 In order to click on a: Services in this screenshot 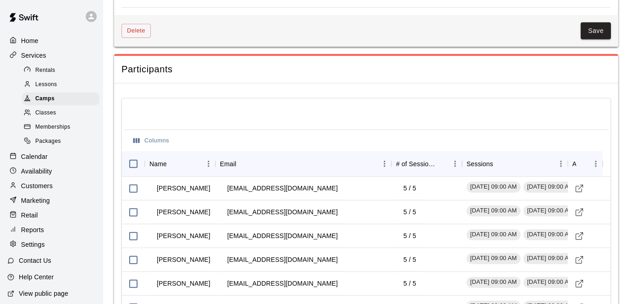, I will do `click(51, 55)`.